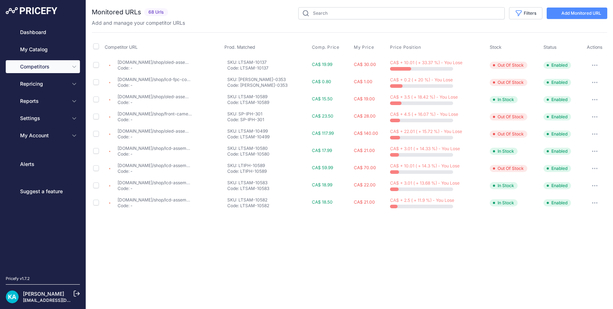  What do you see at coordinates (496, 47) in the screenshot?
I see `span: Stock` at bounding box center [496, 47].